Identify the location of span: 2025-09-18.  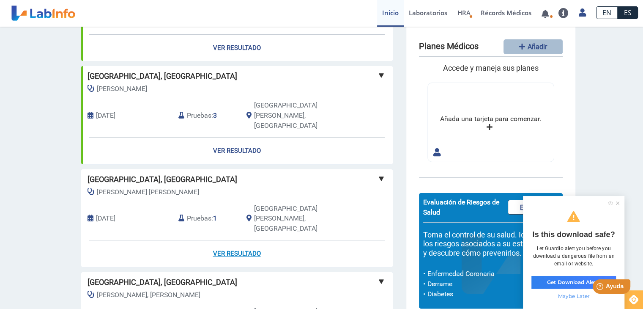
(106, 218).